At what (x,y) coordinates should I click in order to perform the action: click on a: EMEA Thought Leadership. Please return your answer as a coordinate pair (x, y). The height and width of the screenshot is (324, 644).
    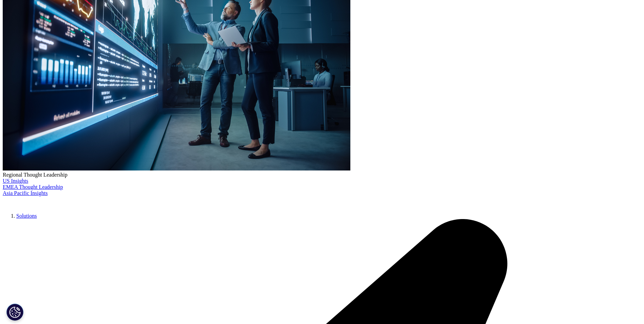
    Looking at the image, I should click on (33, 187).